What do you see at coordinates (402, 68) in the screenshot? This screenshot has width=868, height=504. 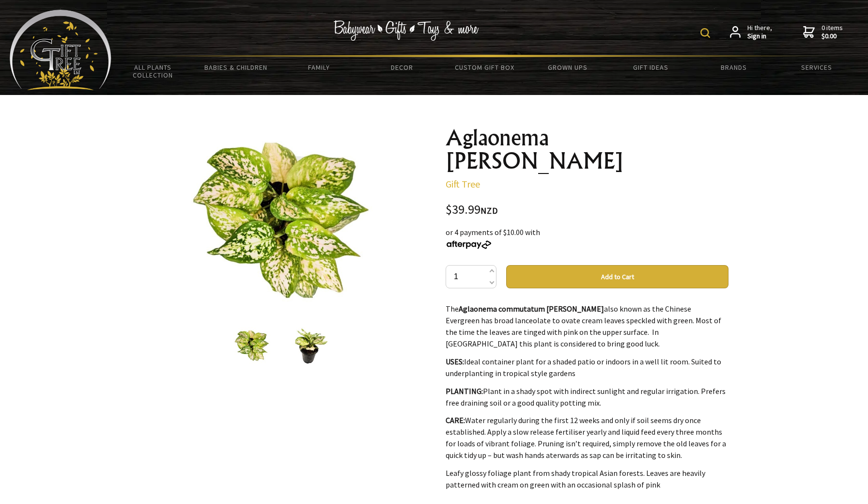 I see `a: Decor` at bounding box center [402, 68].